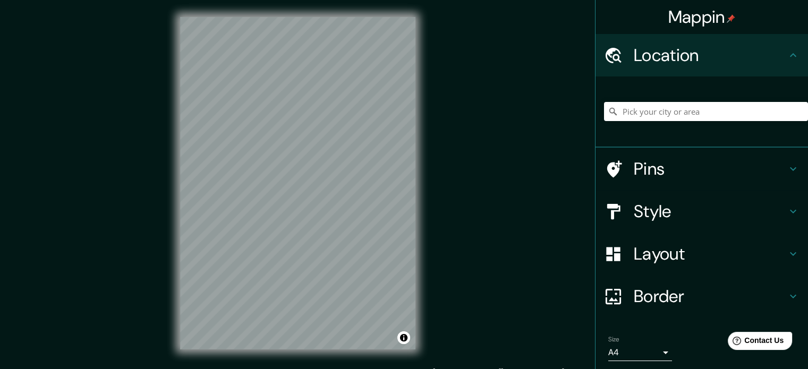 The height and width of the screenshot is (369, 808). I want to click on h4: Pins, so click(711, 169).